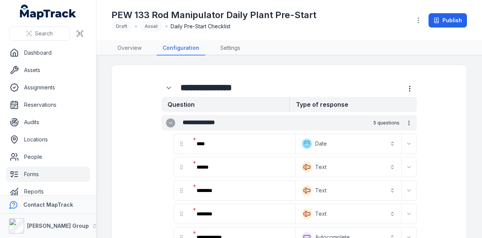 This screenshot has width=482, height=238. Describe the element at coordinates (242, 167) in the screenshot. I see `div: :r14:-form-item-label` at that location.